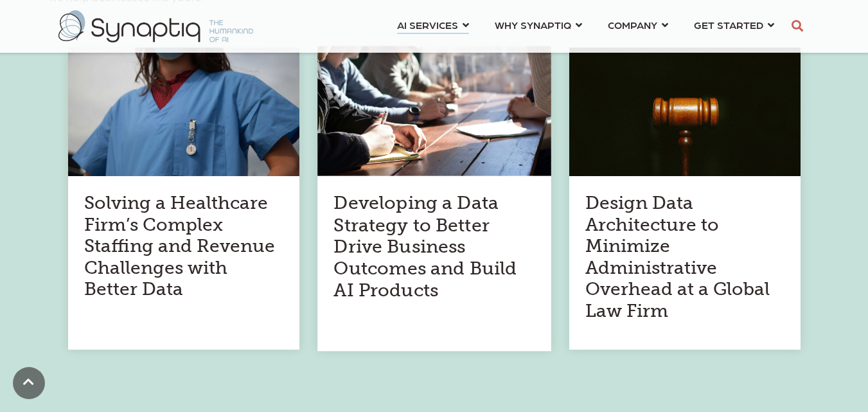 Image resolution: width=868 pixels, height=412 pixels. I want to click on span: WHY SYNAPTIQ, so click(533, 24).